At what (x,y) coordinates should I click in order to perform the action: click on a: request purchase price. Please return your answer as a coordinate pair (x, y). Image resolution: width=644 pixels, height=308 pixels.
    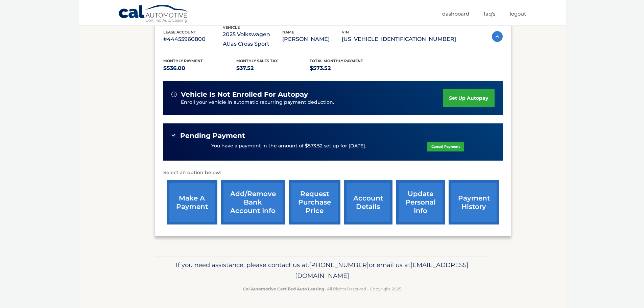
    Looking at the image, I should click on (314, 202).